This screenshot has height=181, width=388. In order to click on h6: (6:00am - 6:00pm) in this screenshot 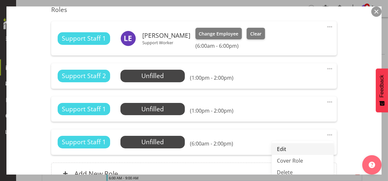, I will do `click(230, 46)`.